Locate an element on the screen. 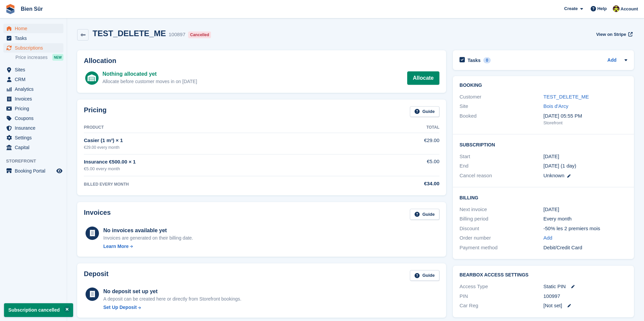 The height and width of the screenshot is (321, 644). div: -50% les 2 premiers mois is located at coordinates (585, 228).